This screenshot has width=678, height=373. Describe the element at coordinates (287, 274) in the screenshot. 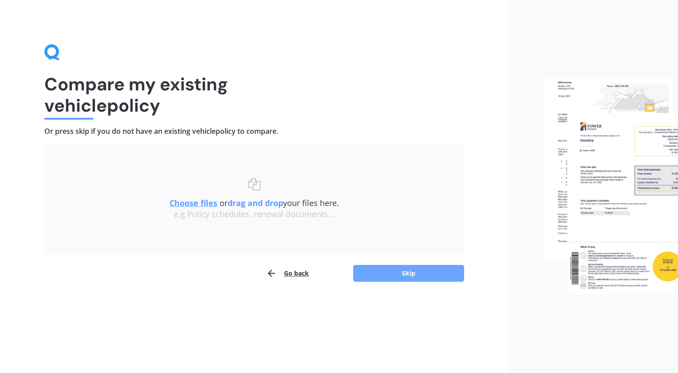

I see `button: Go back` at that location.